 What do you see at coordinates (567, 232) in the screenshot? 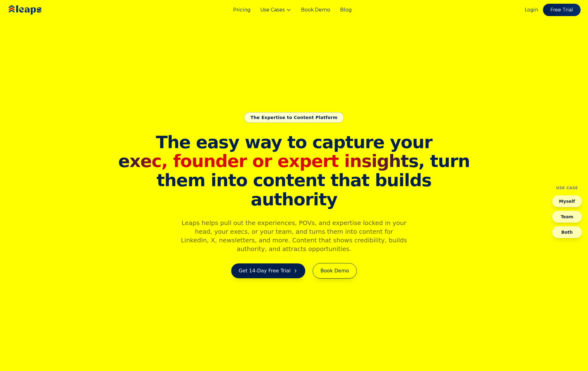
I see `button: Both` at bounding box center [567, 232].